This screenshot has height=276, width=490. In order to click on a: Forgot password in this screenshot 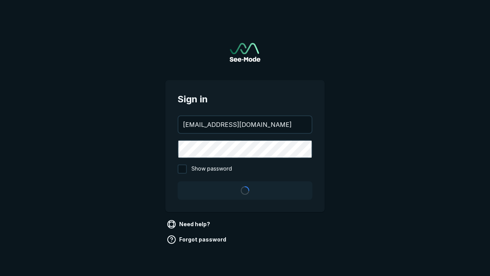, I will do `click(197, 239)`.